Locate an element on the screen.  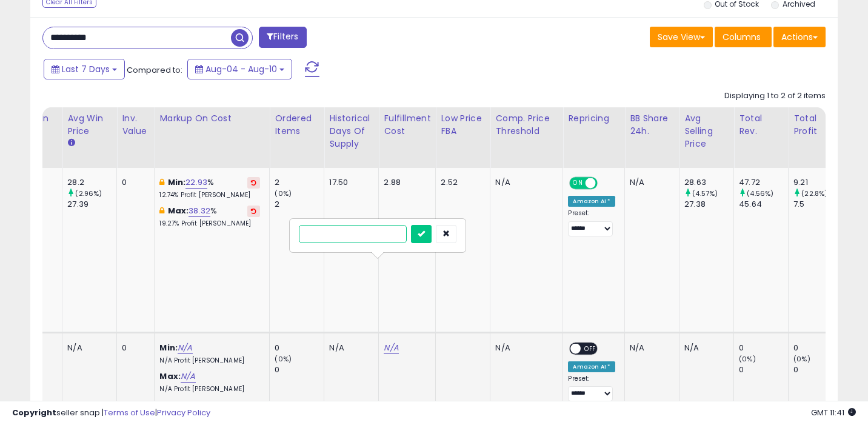
span: ON is located at coordinates (578, 183).